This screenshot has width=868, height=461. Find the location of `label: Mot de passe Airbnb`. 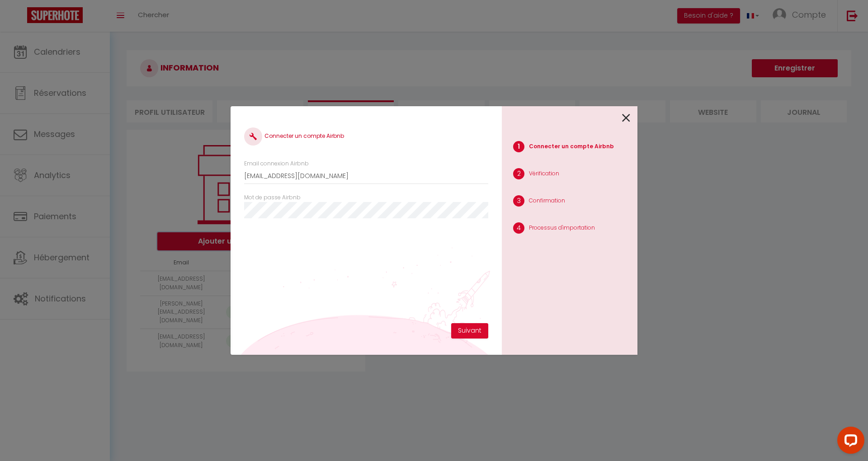

label: Mot de passe Airbnb is located at coordinates (272, 198).